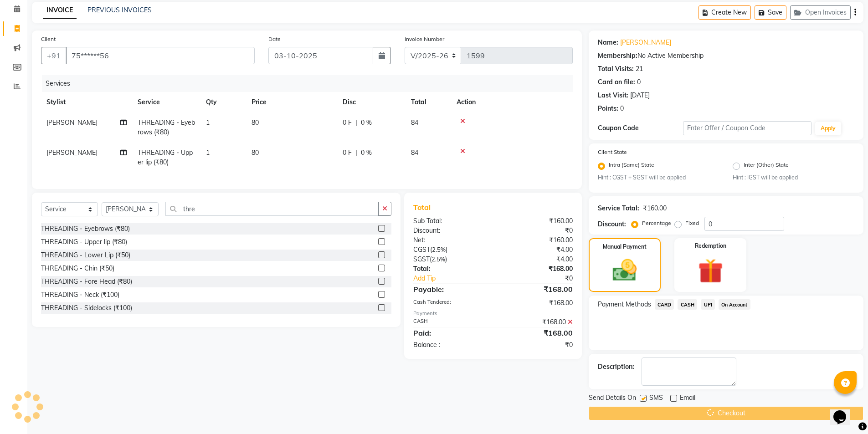  What do you see at coordinates (828, 128) in the screenshot?
I see `button: Apply` at bounding box center [828, 128].